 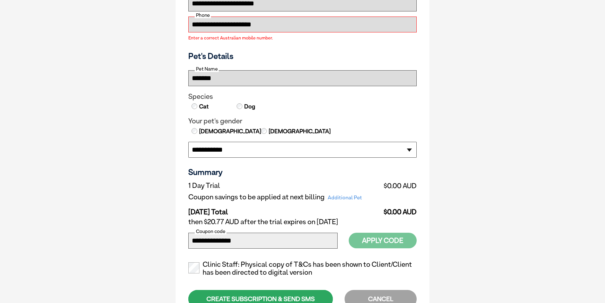 What do you see at coordinates (284, 185) in the screenshot?
I see `td: 1 Day Trial` at bounding box center [284, 185].